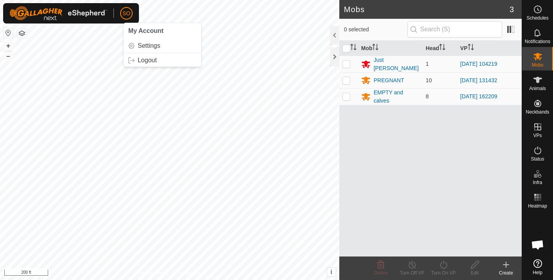 The image size is (553, 280). Describe the element at coordinates (381, 273) in the screenshot. I see `span: Delete` at that location.